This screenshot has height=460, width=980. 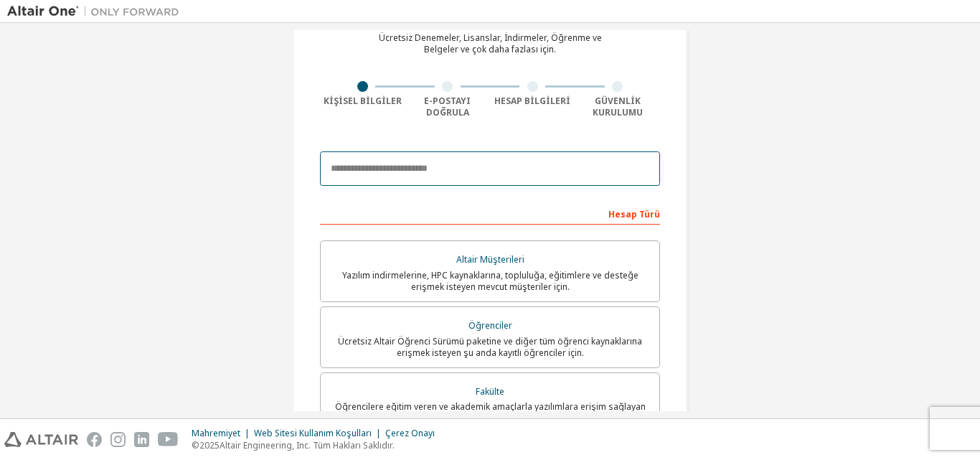 What do you see at coordinates (490, 347) in the screenshot?
I see `font: Ücretsiz Altair Öğrenci Sürümü paketine ve diğer tüm öğrenci kaynaklarına erişmek isteyen şu anda...` at bounding box center [490, 347].